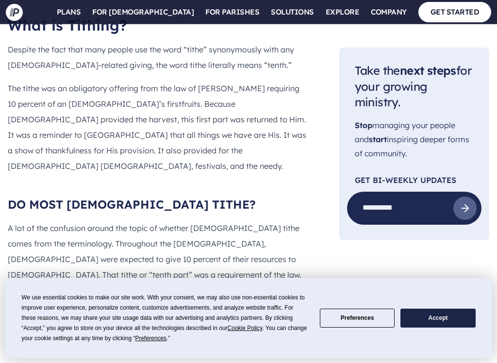 Image resolution: width=497 pixels, height=363 pixels. Describe the element at coordinates (378, 139) in the screenshot. I see `span: start` at that location.